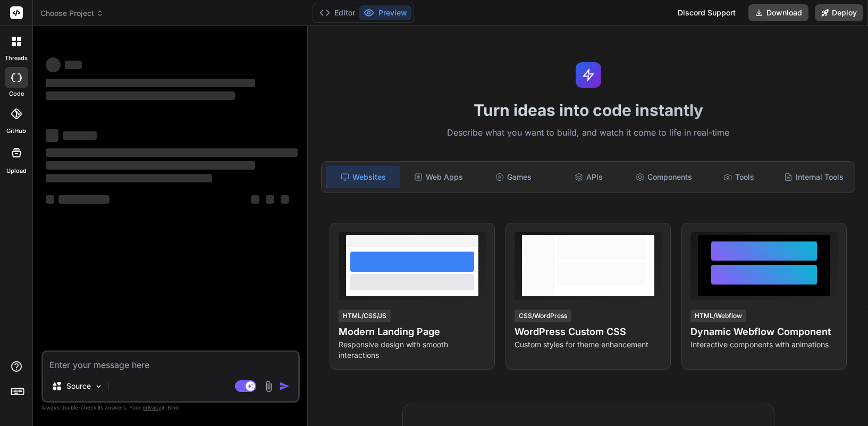 This screenshot has height=426, width=868. Describe the element at coordinates (764, 332) in the screenshot. I see `h4: Dynamic Webflow Component` at that location.